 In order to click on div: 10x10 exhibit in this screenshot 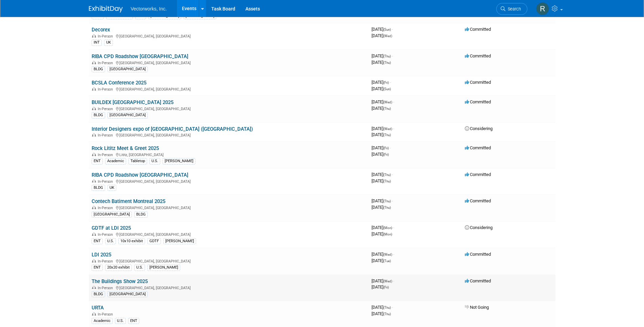, I will do `click(131, 241)`.